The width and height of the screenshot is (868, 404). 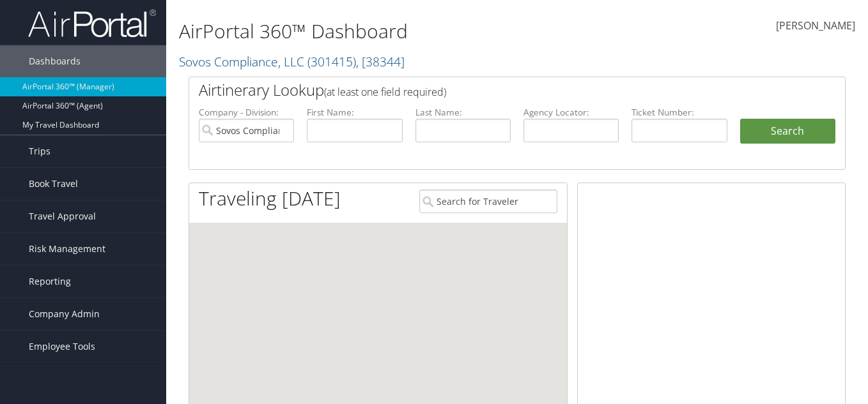 What do you see at coordinates (62, 347) in the screenshot?
I see `span: Employee Tools` at bounding box center [62, 347].